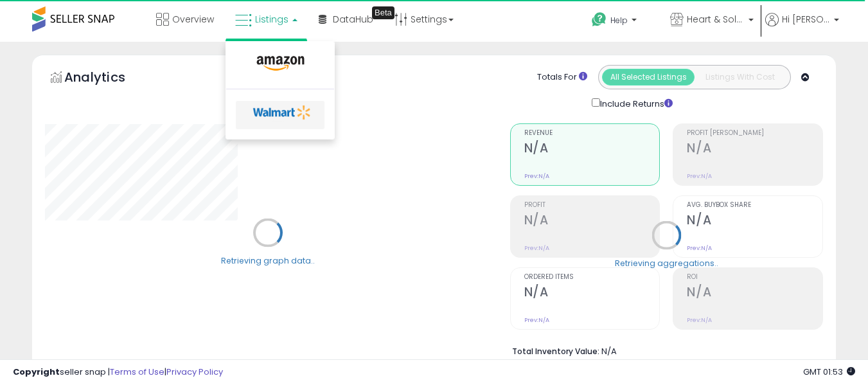 This screenshot has width=868, height=385. What do you see at coordinates (599, 19) in the screenshot?
I see `i: Get Help` at bounding box center [599, 19].